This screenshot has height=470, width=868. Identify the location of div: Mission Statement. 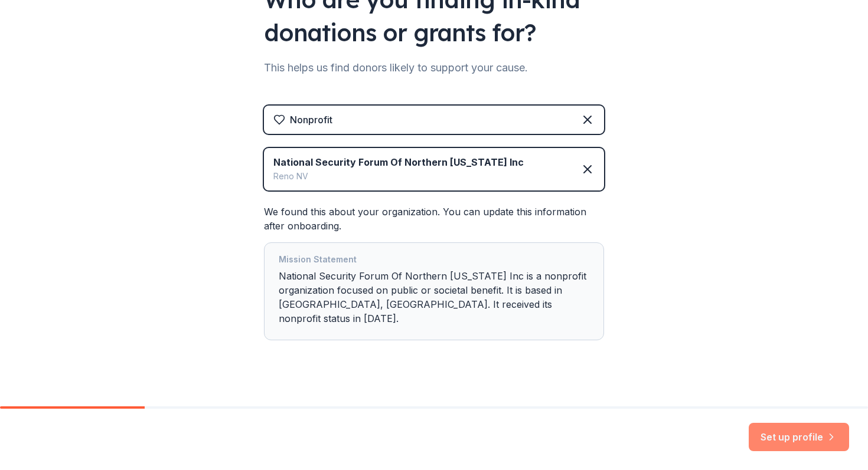
(434, 261).